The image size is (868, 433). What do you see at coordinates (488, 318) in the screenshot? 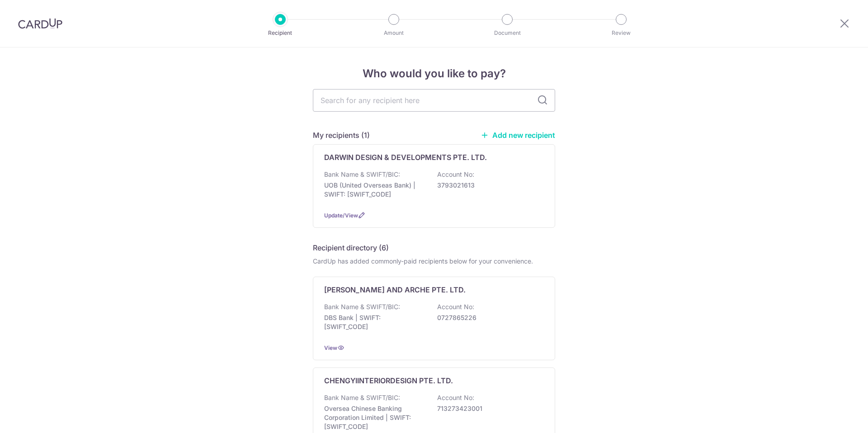
I see `p: 0727865226` at bounding box center [488, 318].